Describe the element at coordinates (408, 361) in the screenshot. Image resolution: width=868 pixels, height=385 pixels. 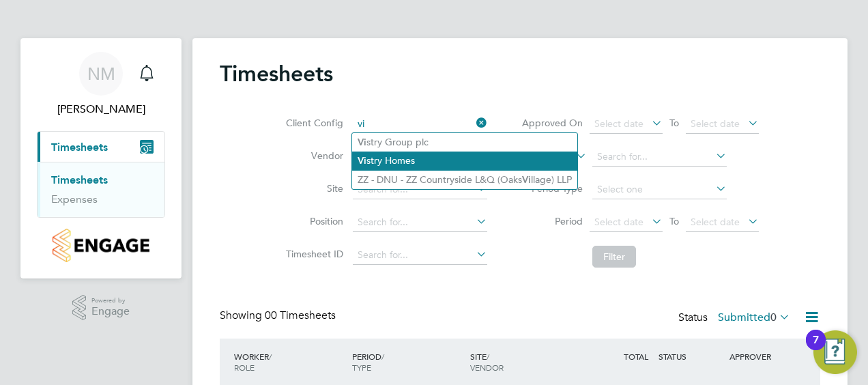
I see `div: PERIOD` at that location.